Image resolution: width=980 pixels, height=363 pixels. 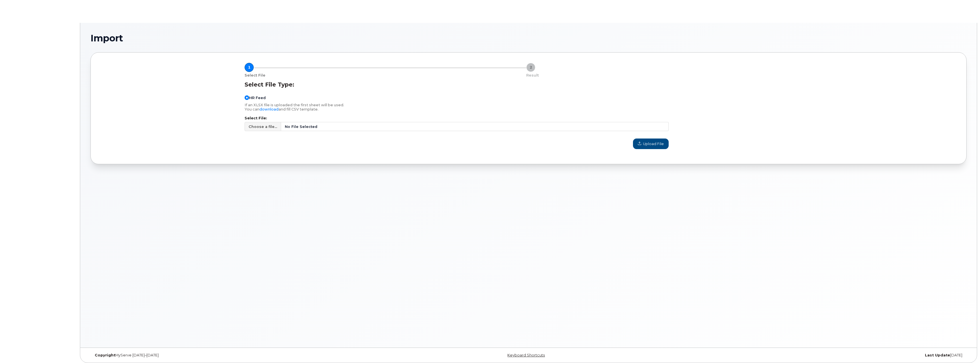 What do you see at coordinates (475, 127) in the screenshot?
I see `span: No File Selected` at bounding box center [475, 127].